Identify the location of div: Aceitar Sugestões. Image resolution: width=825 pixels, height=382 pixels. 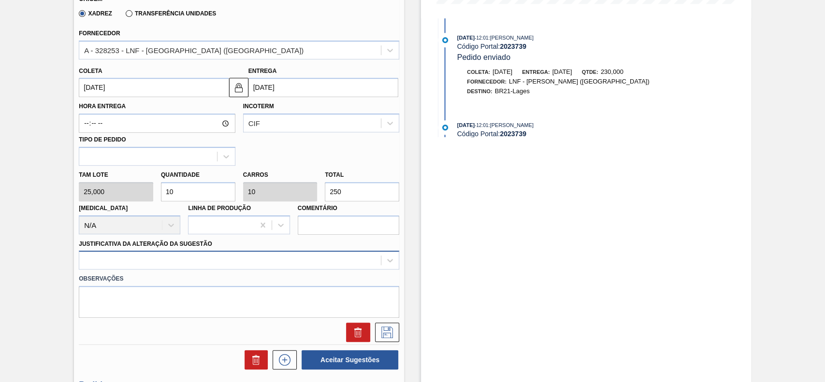
(348, 360).